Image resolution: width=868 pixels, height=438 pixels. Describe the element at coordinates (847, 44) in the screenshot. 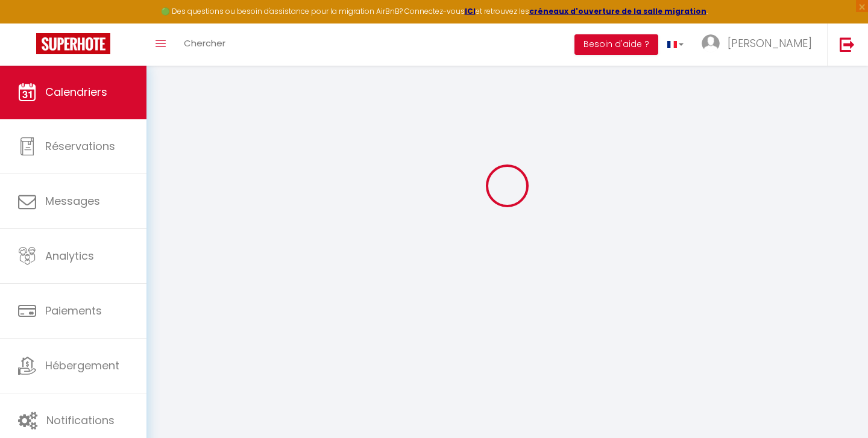

I see `img: logout` at that location.